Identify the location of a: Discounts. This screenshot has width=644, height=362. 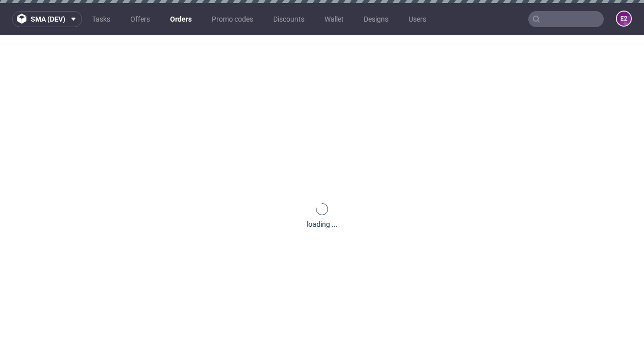
(289, 19).